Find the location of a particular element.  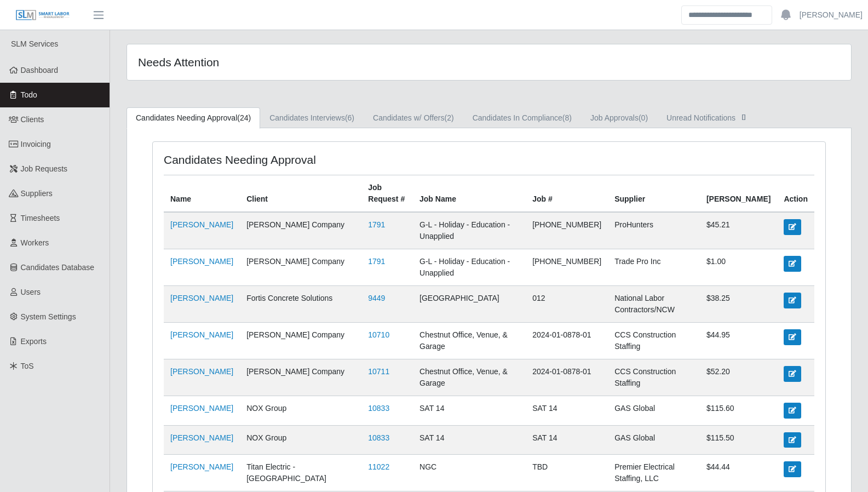

span: Workers is located at coordinates (35, 242).